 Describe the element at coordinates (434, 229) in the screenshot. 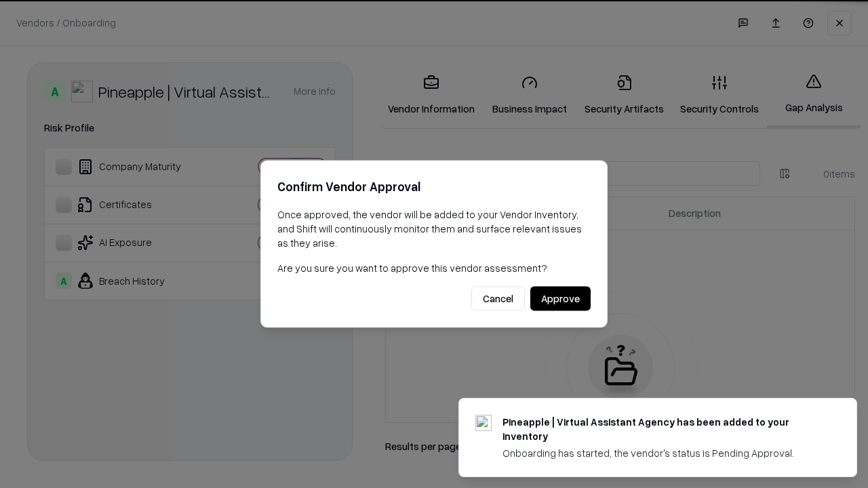

I see `p: Once approved, the vendor will be added to your Vendor Inventory, and Shift will continuously mon...` at that location.